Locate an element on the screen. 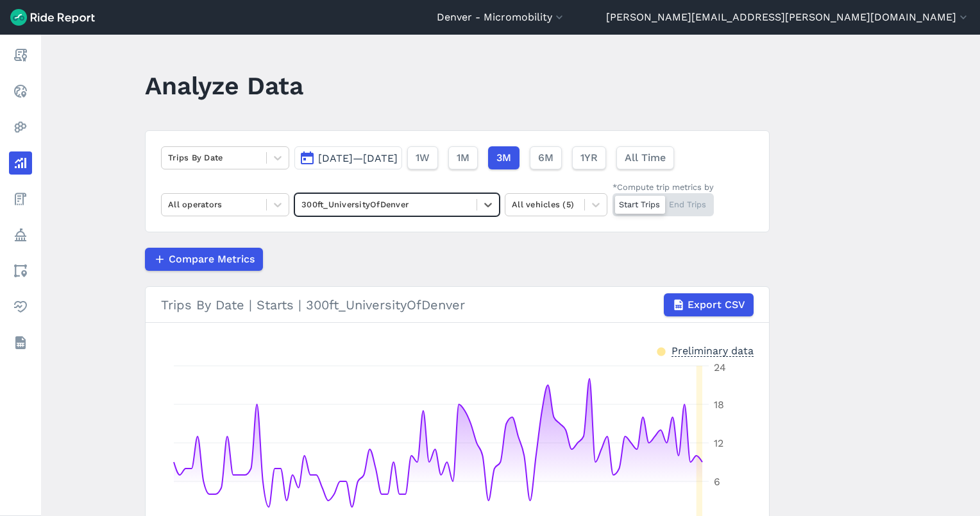 The image size is (980, 516). span: 1M is located at coordinates (463, 158).